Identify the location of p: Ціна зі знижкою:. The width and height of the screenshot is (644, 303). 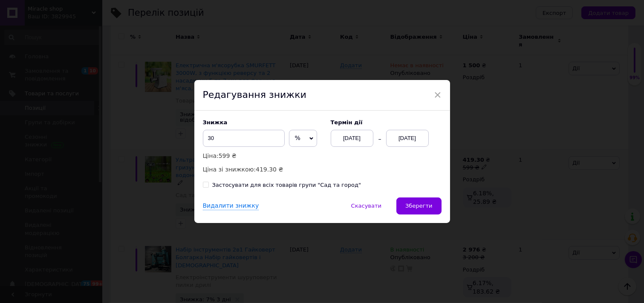
(262, 169).